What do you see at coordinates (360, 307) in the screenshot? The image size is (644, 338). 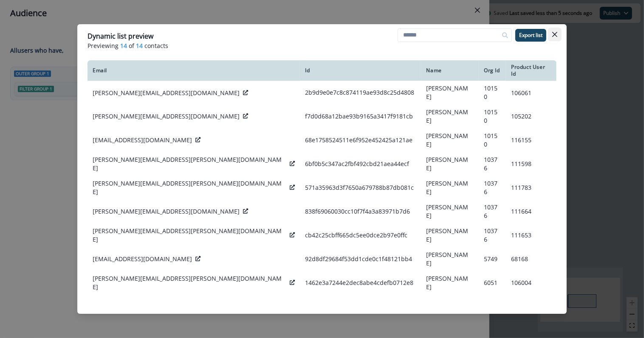 I see `td: c5b728edd0fb8967e16017324551be64` at bounding box center [360, 307].